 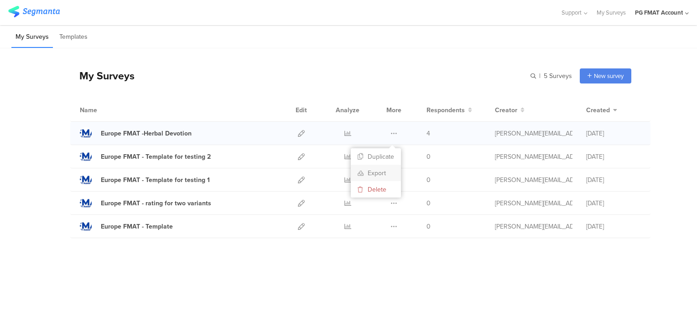 I want to click on a: Europe FMAT - Template for testing 2, so click(x=145, y=156).